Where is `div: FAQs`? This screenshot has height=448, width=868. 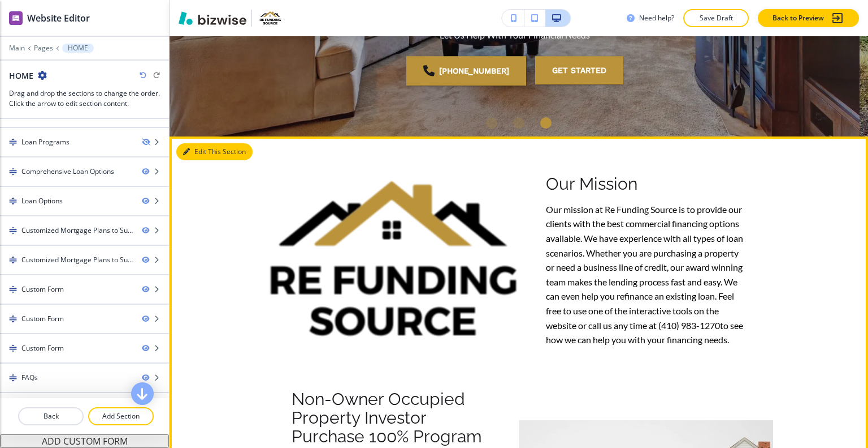 div: FAQs is located at coordinates (29, 378).